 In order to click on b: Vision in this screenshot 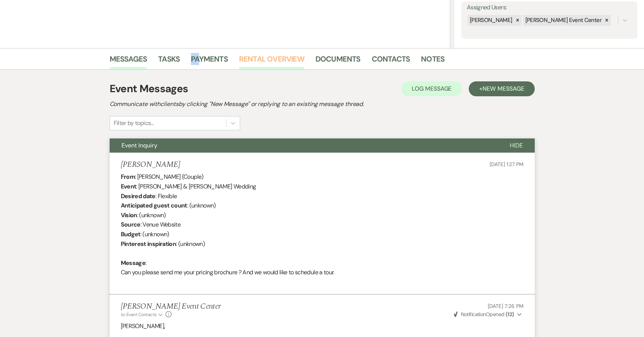, I will do `click(129, 215)`.